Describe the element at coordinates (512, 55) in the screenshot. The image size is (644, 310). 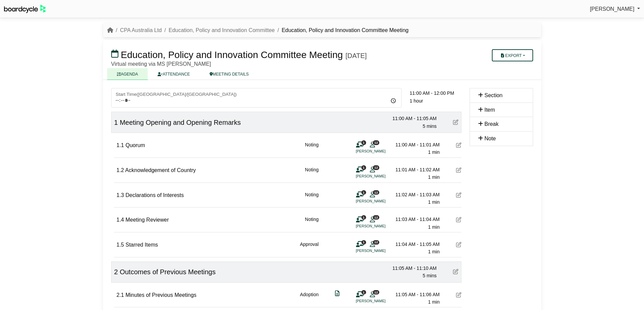
I see `button: Export` at that location.